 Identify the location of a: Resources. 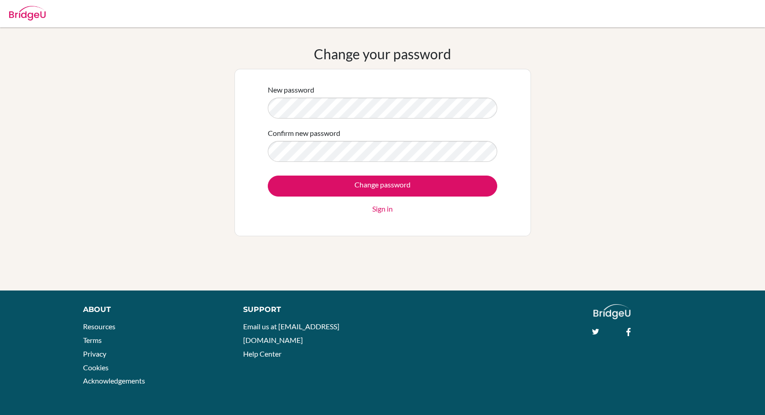
(99, 326).